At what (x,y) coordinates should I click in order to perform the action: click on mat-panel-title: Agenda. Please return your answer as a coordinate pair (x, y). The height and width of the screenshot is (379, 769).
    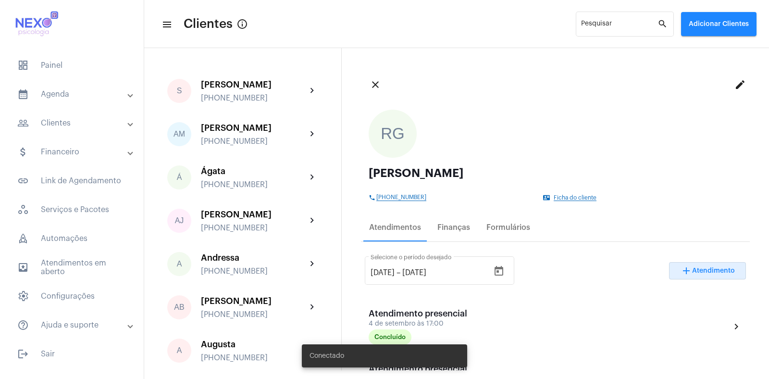
    Looking at the image, I should click on (73, 94).